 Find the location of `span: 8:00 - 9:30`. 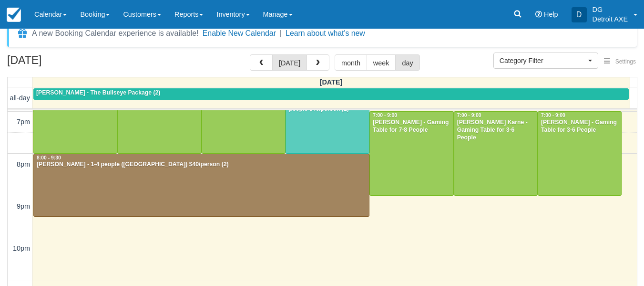

span: 8:00 - 9:30 is located at coordinates (49, 158).